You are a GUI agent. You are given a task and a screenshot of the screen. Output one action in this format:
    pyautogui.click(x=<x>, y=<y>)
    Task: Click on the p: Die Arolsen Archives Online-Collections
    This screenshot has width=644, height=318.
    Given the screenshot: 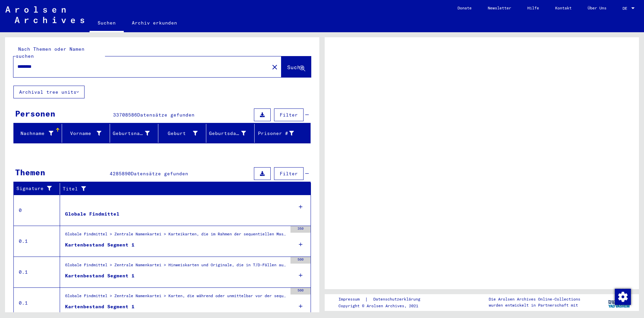 What is the action you would take?
    pyautogui.click(x=535, y=299)
    